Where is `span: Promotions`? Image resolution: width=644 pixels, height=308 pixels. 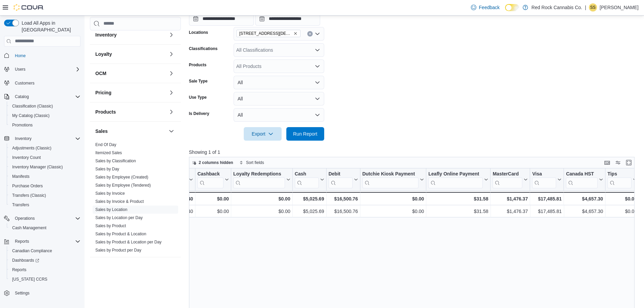 span: Promotions is located at coordinates (22, 125).